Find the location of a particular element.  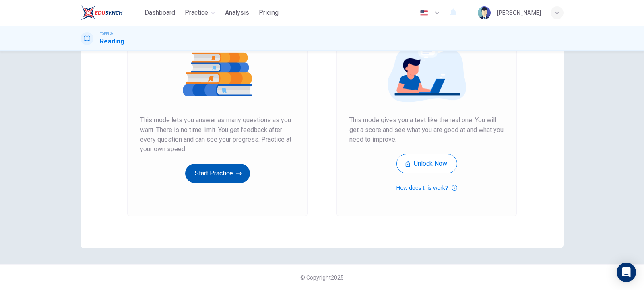

button: How does this work? is located at coordinates (426, 188).